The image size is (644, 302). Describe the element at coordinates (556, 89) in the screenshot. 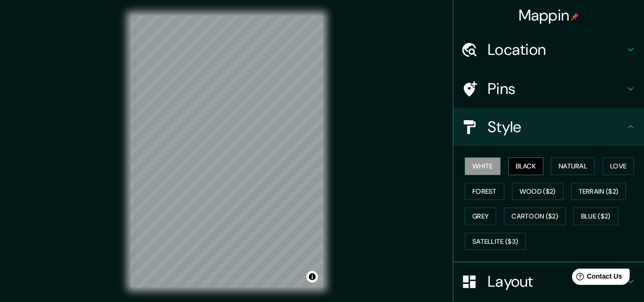

I see `h4: Pins` at that location.